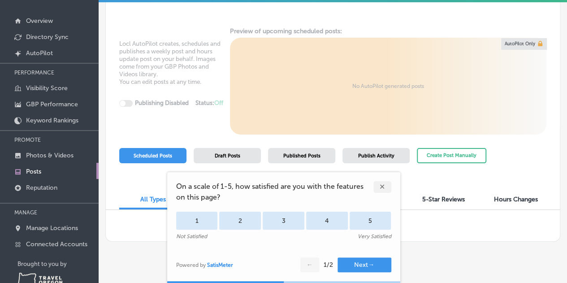 The height and width of the screenshot is (283, 567). Describe the element at coordinates (227, 156) in the screenshot. I see `span: Draft Posts` at that location.